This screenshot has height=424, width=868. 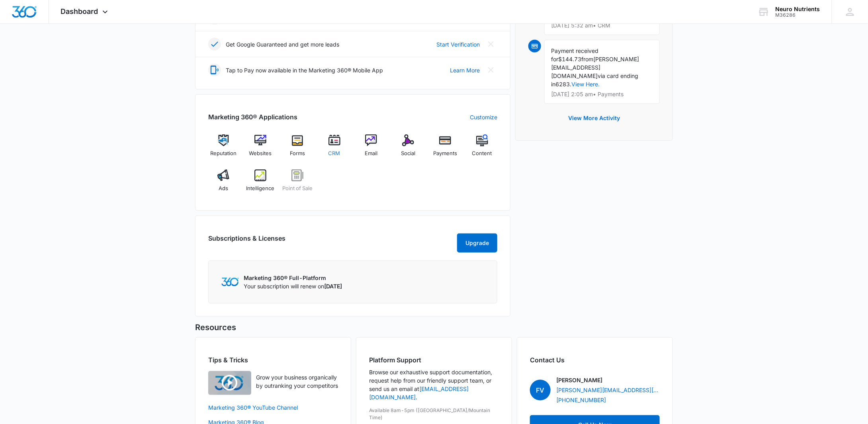 I want to click on a: Start Verification, so click(x=458, y=44).